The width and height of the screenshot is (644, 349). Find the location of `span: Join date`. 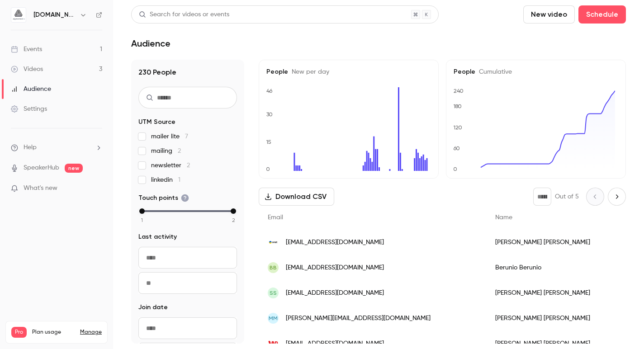

span: Join date is located at coordinates (153, 308).